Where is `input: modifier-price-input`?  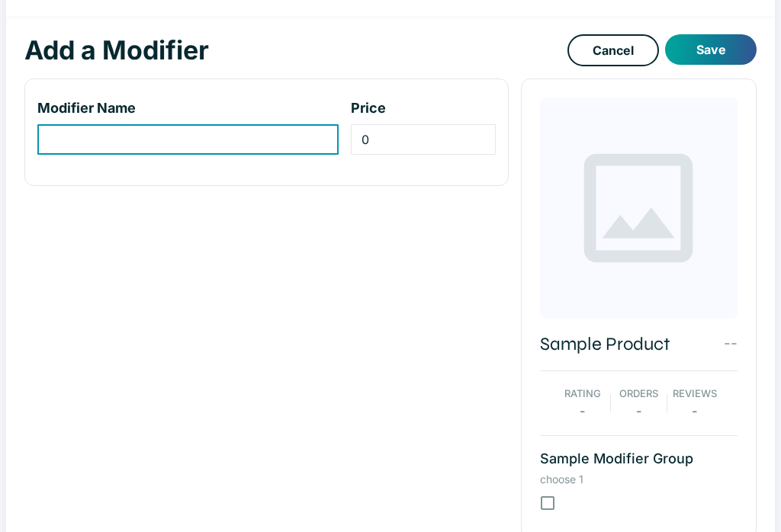
input: modifier-price-input is located at coordinates (423, 140).